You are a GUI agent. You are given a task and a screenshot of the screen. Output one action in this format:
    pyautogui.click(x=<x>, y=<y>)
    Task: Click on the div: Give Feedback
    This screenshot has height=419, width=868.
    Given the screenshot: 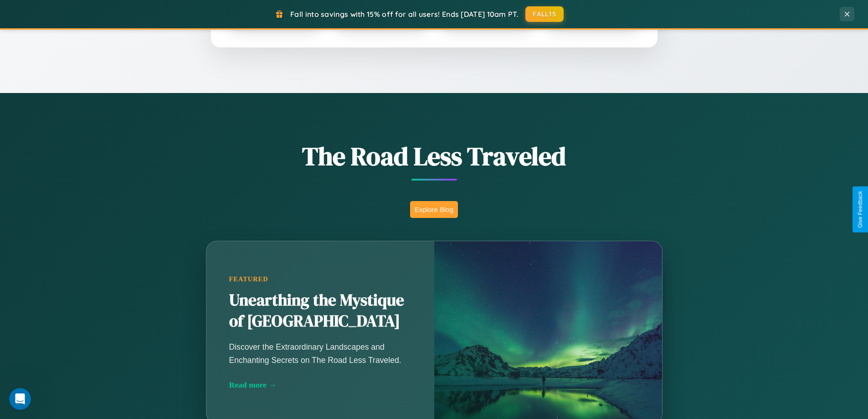 What is the action you would take?
    pyautogui.click(x=861, y=210)
    